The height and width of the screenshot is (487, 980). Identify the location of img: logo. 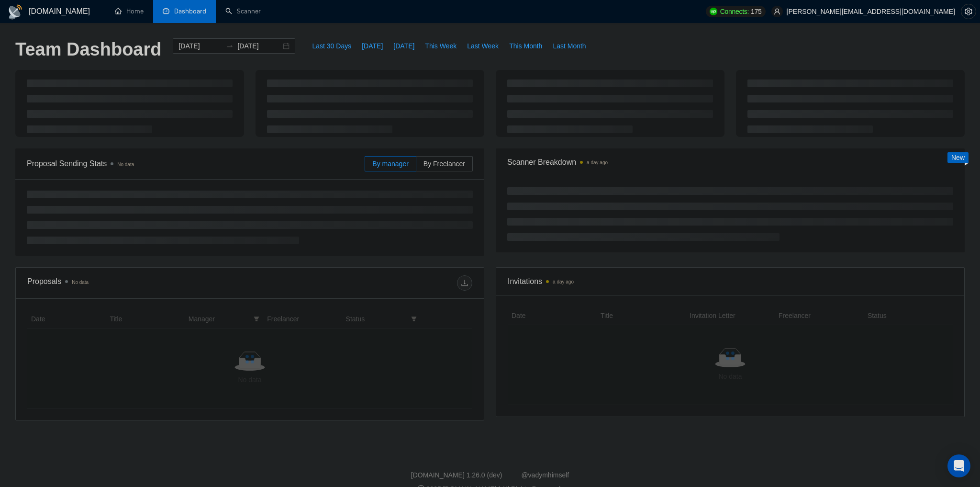
(16, 12).